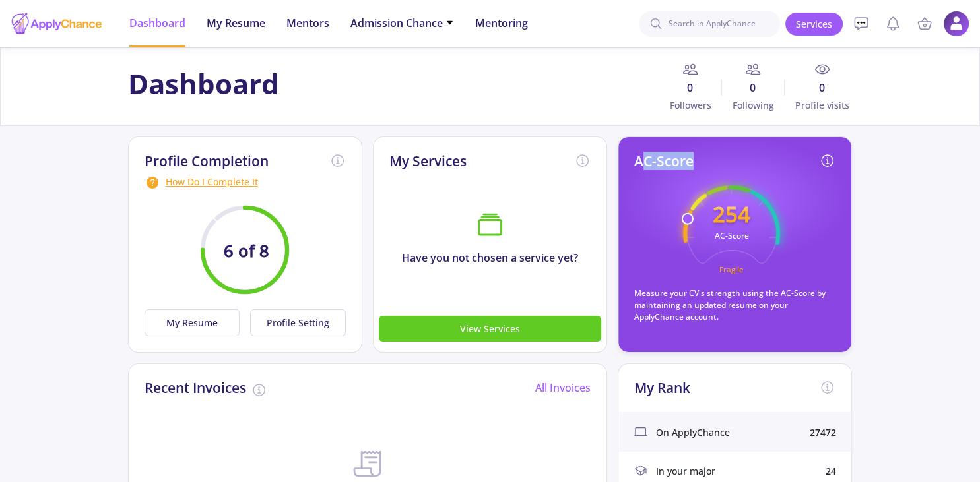  What do you see at coordinates (818, 105) in the screenshot?
I see `span: Profile visits` at bounding box center [818, 105].